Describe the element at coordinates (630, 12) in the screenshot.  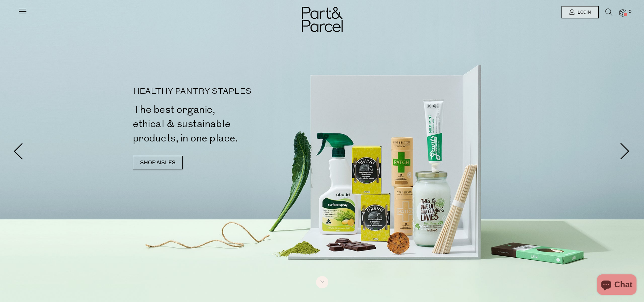
I see `span: 0` at that location.